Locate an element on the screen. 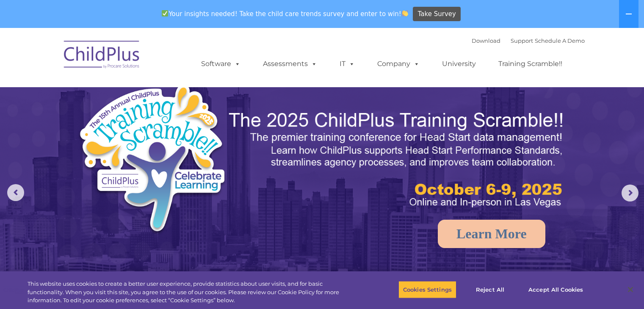  a: University is located at coordinates (459, 64).